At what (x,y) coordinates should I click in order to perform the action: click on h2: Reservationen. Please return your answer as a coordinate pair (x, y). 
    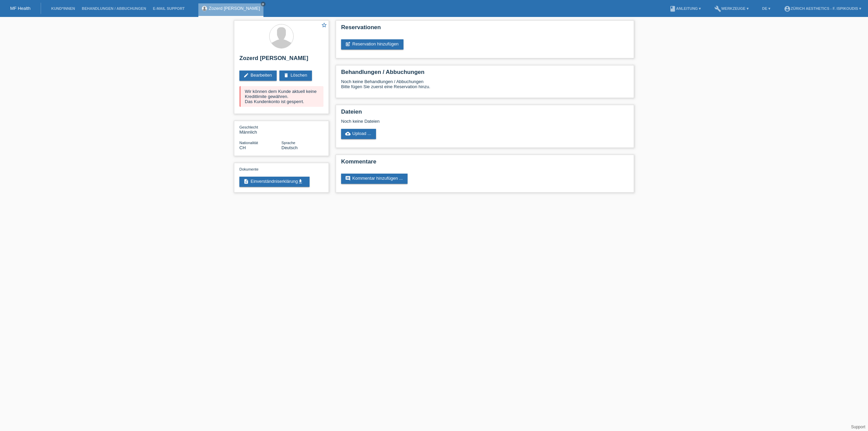
    Looking at the image, I should click on (485, 29).